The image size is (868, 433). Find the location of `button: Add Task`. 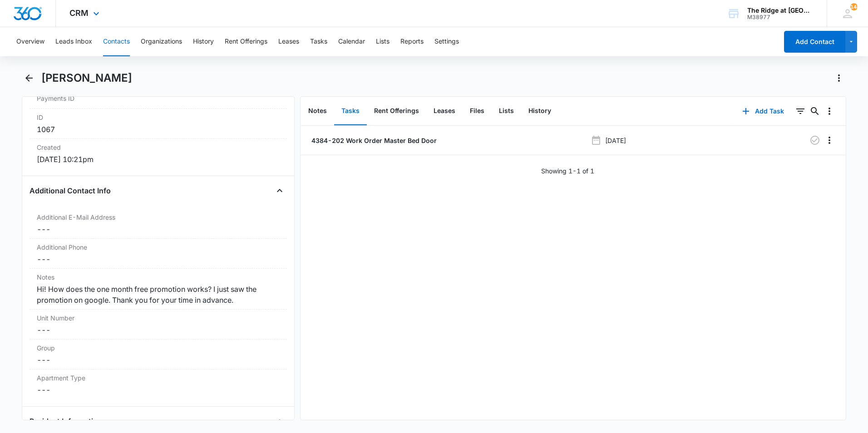

button: Add Task is located at coordinates (763, 111).